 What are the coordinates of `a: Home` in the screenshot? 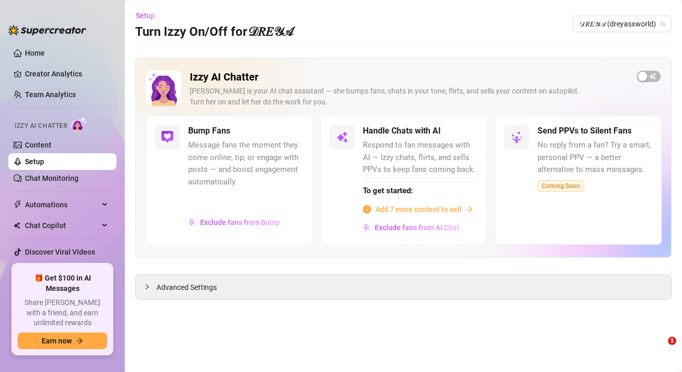 It's located at (35, 53).